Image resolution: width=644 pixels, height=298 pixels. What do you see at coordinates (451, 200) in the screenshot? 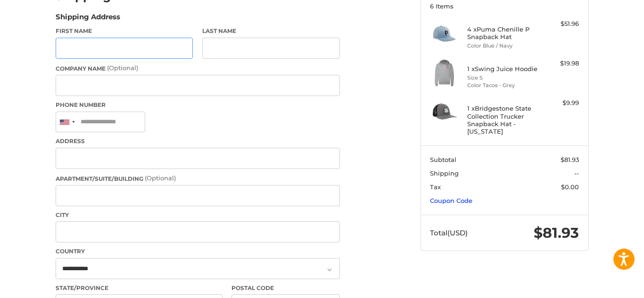
I see `a: Coupon Code` at bounding box center [451, 200].